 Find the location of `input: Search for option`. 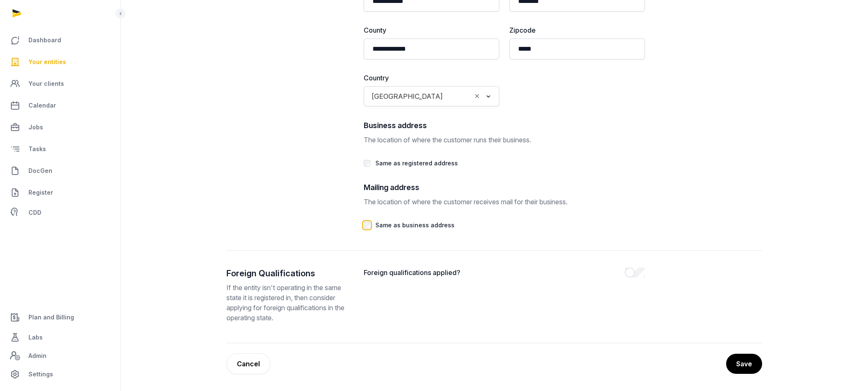

input: Search for option is located at coordinates (459, 97).